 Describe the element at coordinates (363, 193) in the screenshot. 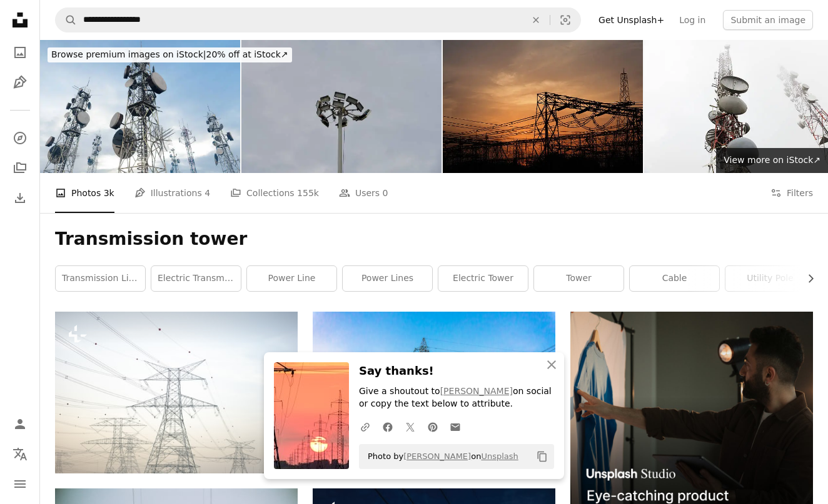

I see `a: Users 0` at that location.